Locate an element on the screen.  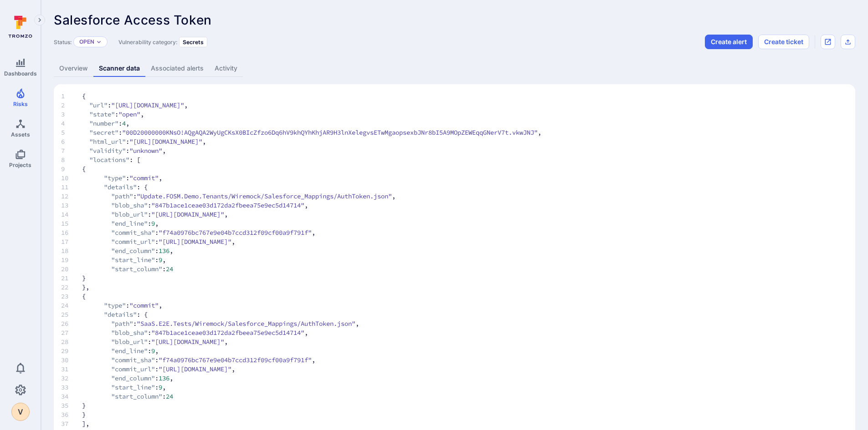
span: Status: is located at coordinates (63, 42).